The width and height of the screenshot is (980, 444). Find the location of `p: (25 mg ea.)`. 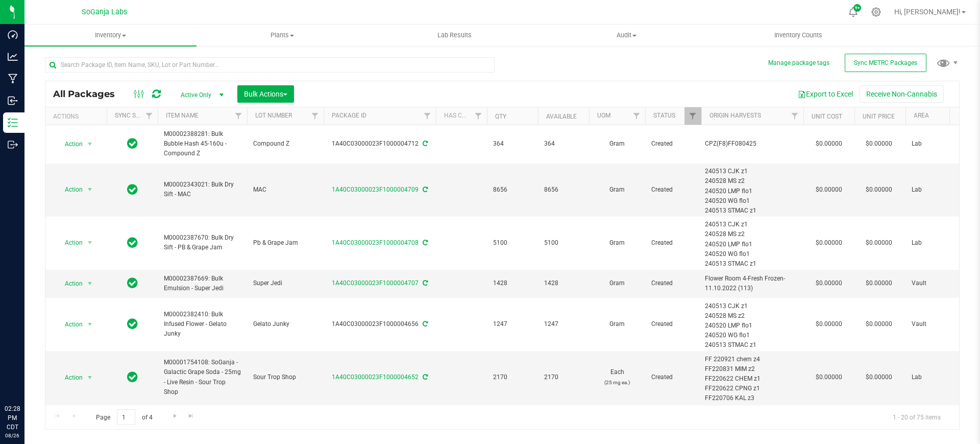

p: (25 mg ea.) is located at coordinates (617, 382).